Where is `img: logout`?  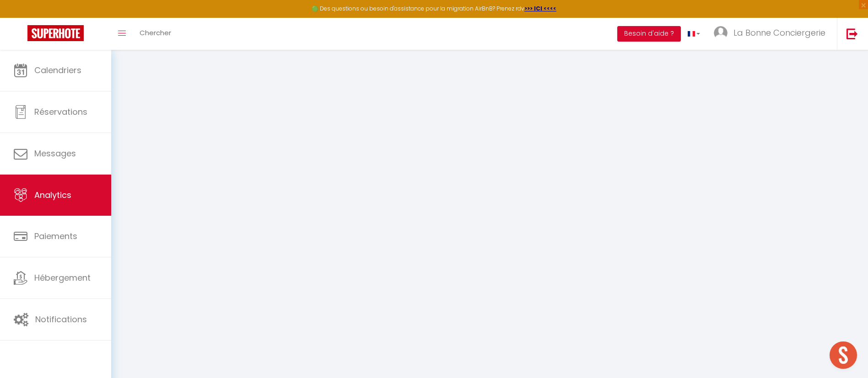
img: logout is located at coordinates (852, 33).